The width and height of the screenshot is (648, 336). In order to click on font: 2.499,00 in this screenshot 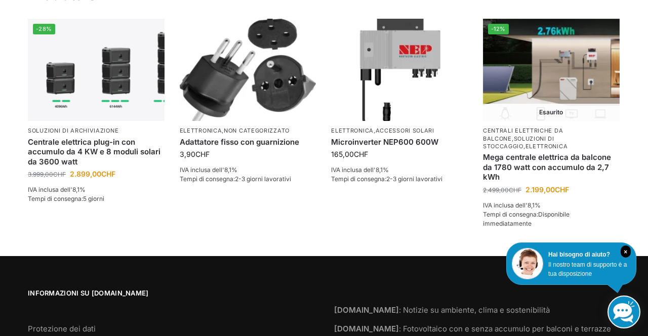, I will do `click(496, 190)`.